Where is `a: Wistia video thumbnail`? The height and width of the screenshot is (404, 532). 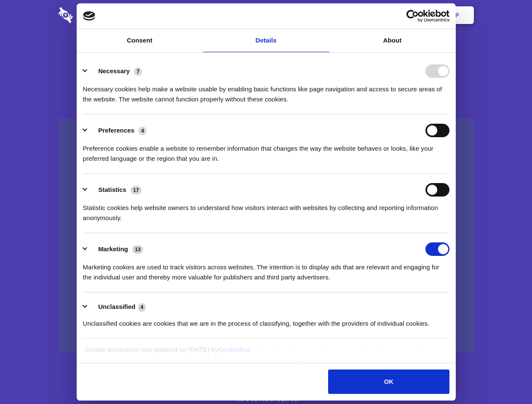 a: Wistia video thumbnail is located at coordinates (266, 236).